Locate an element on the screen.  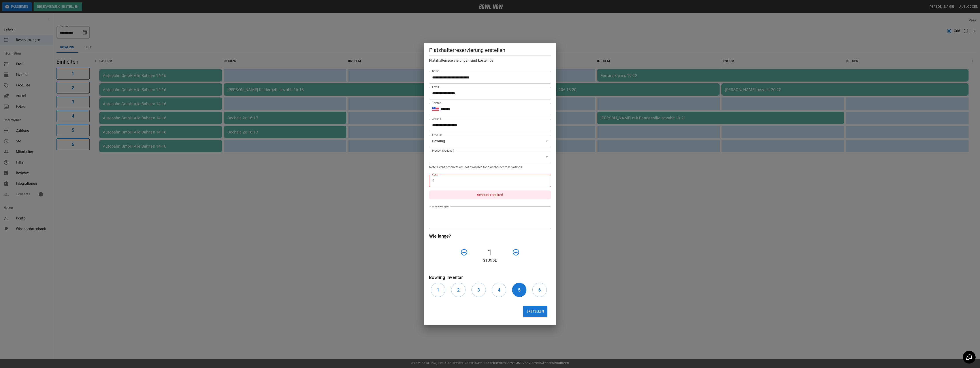
h6: Wie lange? is located at coordinates (490, 236).